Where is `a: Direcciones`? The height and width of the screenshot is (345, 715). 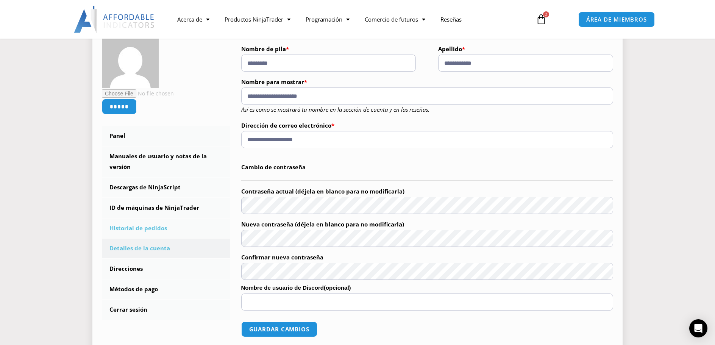 a: Direcciones is located at coordinates (166, 269).